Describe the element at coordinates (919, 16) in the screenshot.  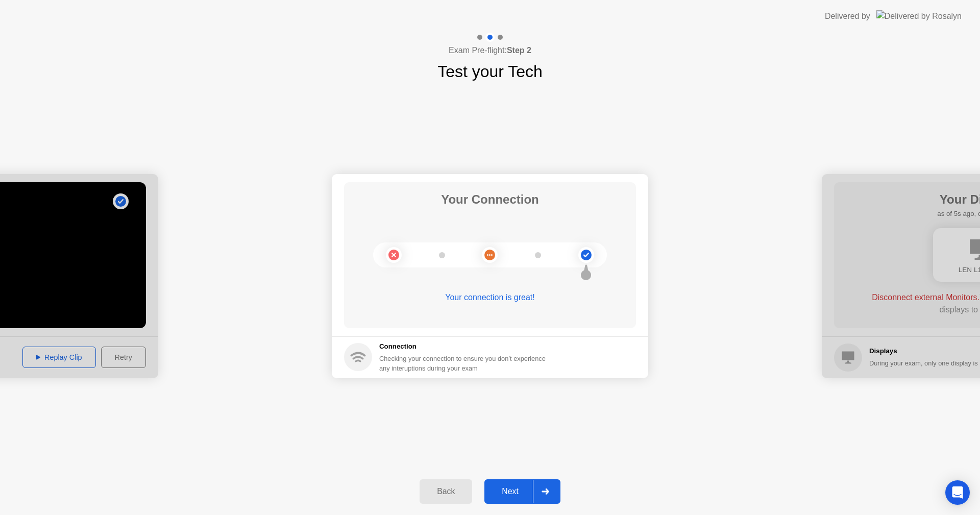
I see `img: Delivered by Rosalyn` at that location.